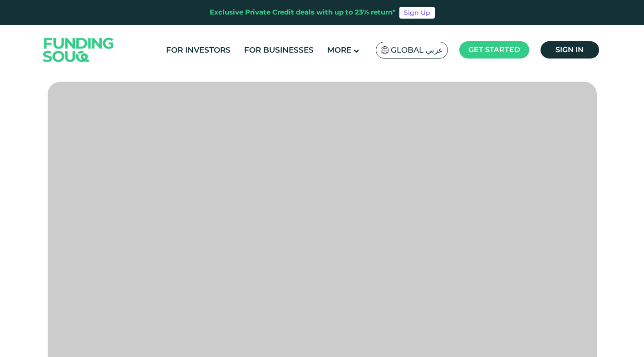  Describe the element at coordinates (569, 50) in the screenshot. I see `a: Sign in` at that location.